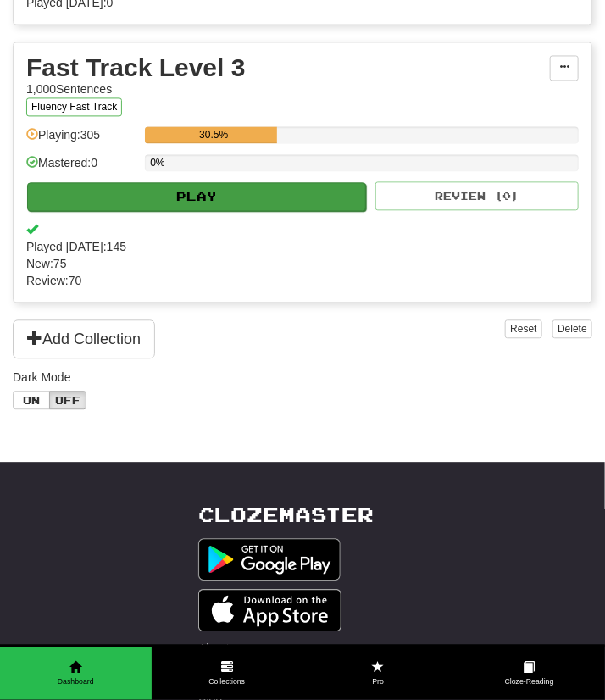 The height and width of the screenshot is (700, 605). What do you see at coordinates (228, 682) in the screenshot?
I see `span: Collections` at bounding box center [228, 682].